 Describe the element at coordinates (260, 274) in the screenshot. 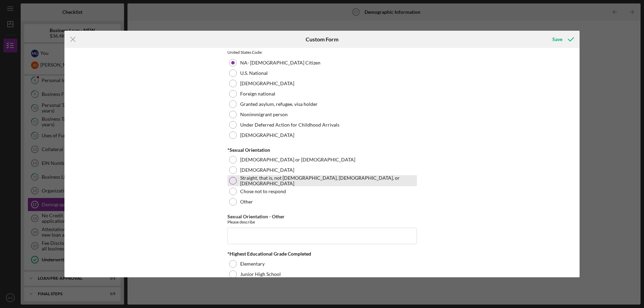

I see `label: Junior High School` at that location.